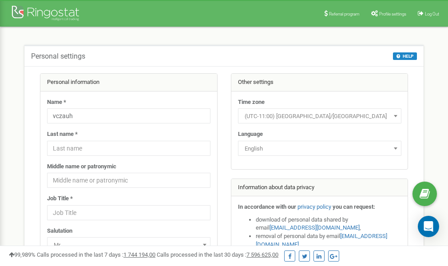  Describe the element at coordinates (129, 213) in the screenshot. I see `input: Job Title` at that location.